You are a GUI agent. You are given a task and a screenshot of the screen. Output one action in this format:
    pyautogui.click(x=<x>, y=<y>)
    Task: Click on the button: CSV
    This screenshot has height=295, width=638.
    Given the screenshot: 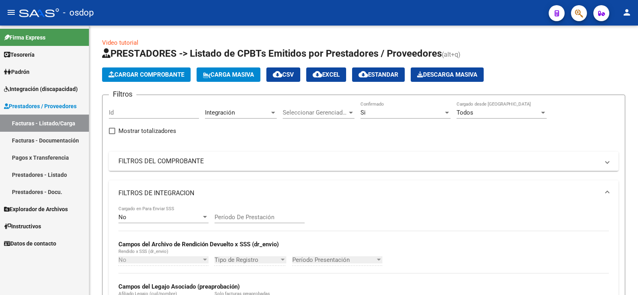 What is the action you would take?
    pyautogui.click(x=283, y=75)
    